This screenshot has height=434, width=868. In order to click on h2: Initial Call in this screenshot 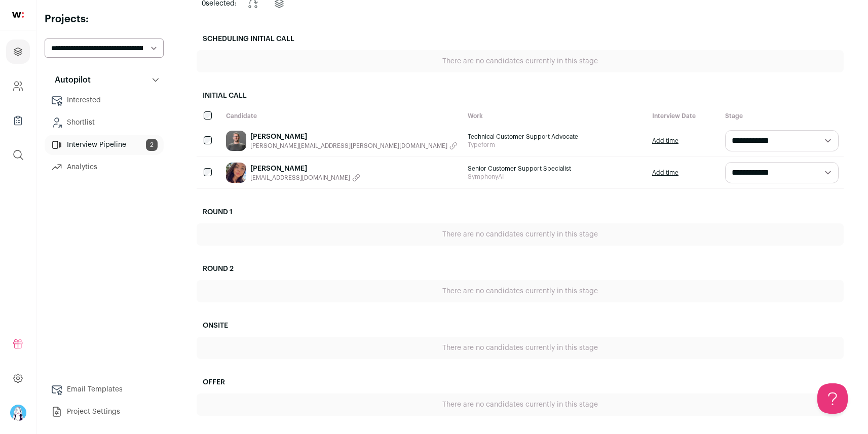, I will do `click(520, 96)`.